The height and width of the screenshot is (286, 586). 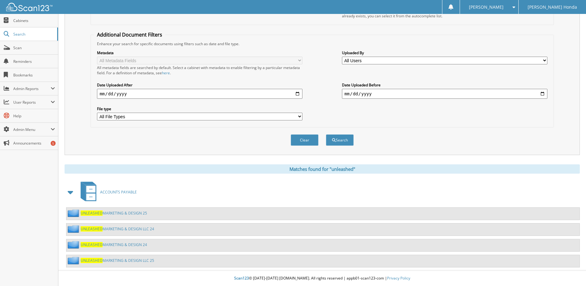 I want to click on span: ACCOUNTS PAYABLE, so click(x=118, y=192).